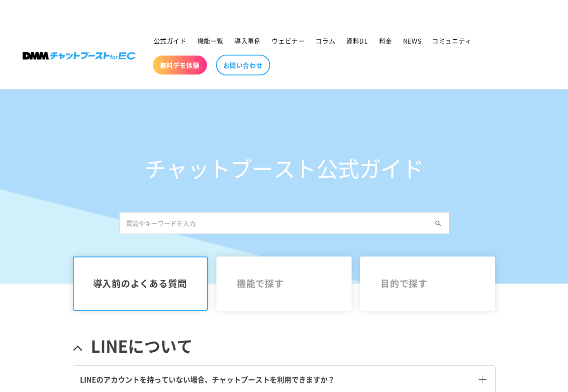  Describe the element at coordinates (438, 223) in the screenshot. I see `img: Search` at that location.